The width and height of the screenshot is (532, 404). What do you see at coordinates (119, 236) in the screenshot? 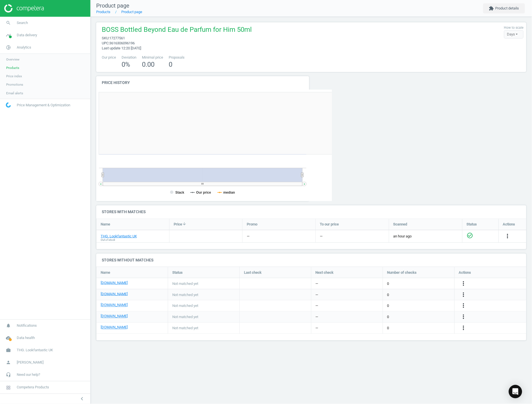
I see `a: THG. Lookfantastic UK` at bounding box center [119, 236].